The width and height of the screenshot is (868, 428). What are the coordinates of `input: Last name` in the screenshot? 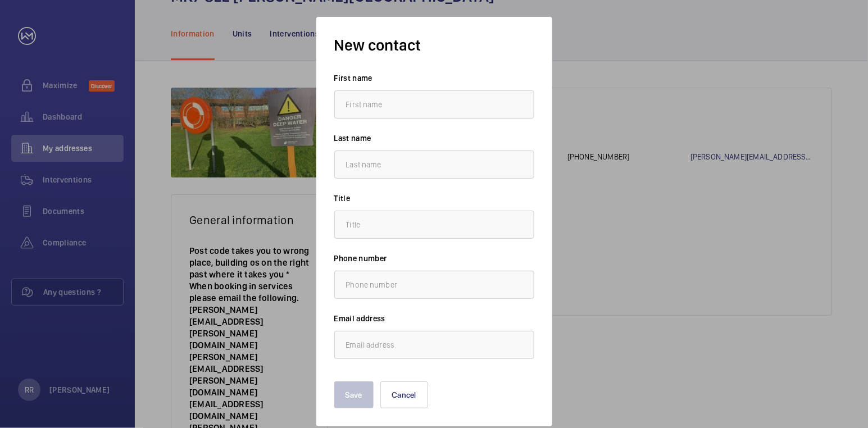 It's located at (434, 164).